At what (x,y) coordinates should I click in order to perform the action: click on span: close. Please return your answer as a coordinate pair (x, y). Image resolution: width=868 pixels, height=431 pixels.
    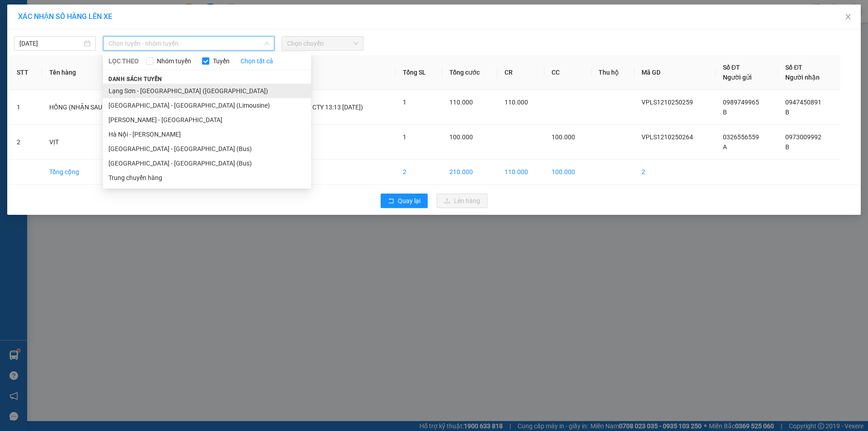
    Looking at the image, I should click on (848, 17).